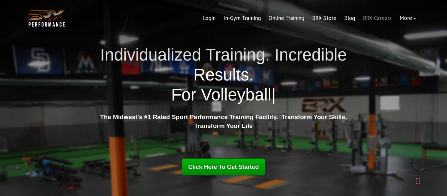  What do you see at coordinates (223, 167) in the screenshot?
I see `span: Click Here To Get Started` at bounding box center [223, 167].